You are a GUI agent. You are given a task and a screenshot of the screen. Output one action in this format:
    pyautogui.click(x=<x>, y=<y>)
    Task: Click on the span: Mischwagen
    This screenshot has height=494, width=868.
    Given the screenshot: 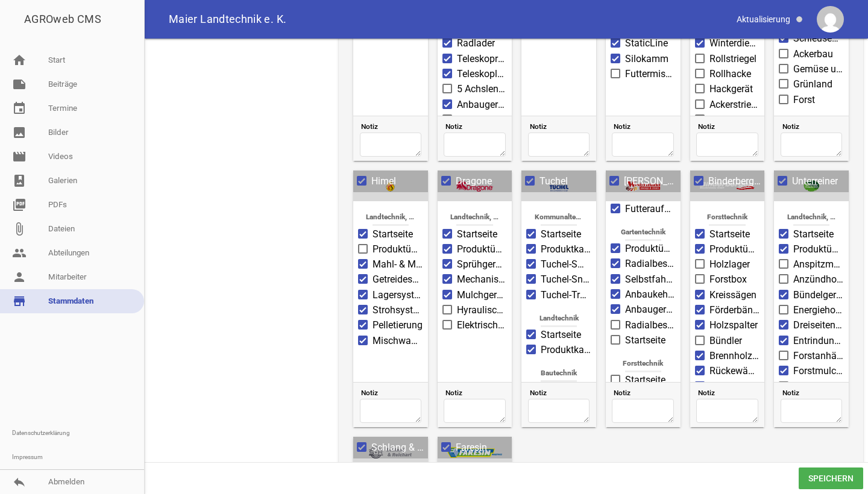 What is the action you would take?
    pyautogui.click(x=398, y=341)
    